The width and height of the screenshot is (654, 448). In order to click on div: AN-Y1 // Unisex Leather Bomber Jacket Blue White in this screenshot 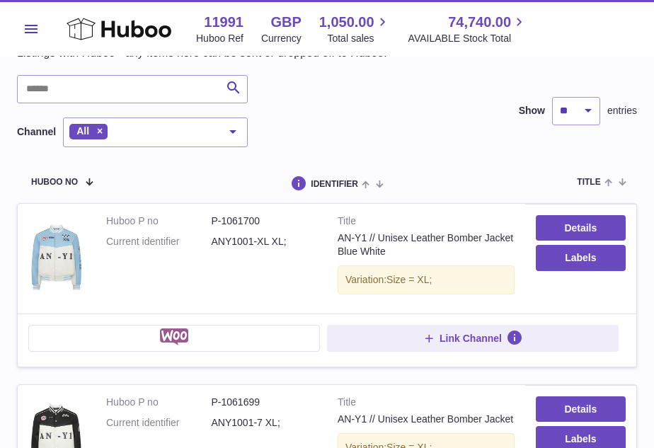, I will do `click(426, 245)`.